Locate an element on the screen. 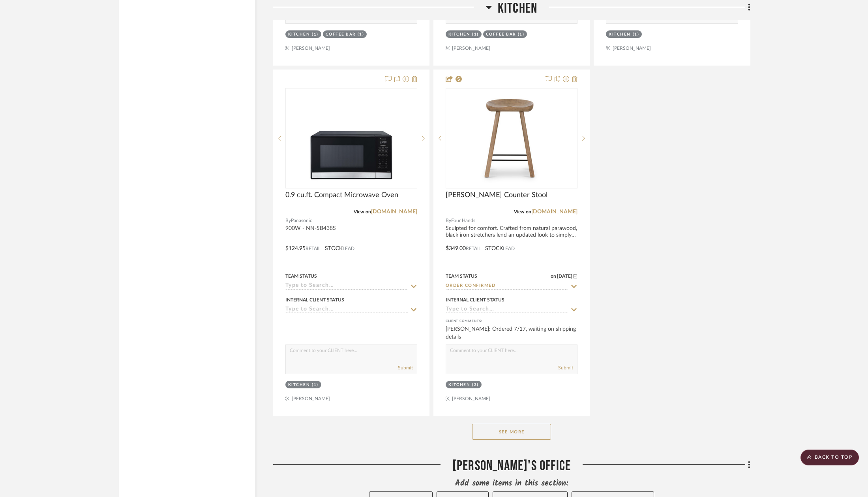  div: Add some items in this section: is located at coordinates (512, 484).